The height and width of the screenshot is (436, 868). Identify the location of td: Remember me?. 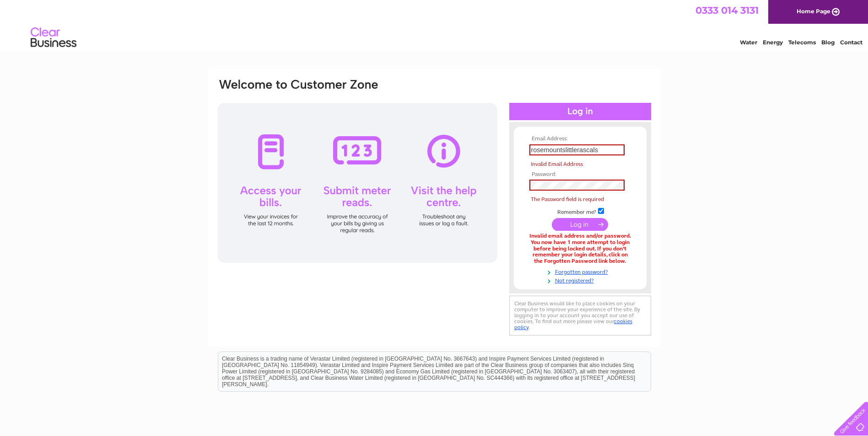
(580, 211).